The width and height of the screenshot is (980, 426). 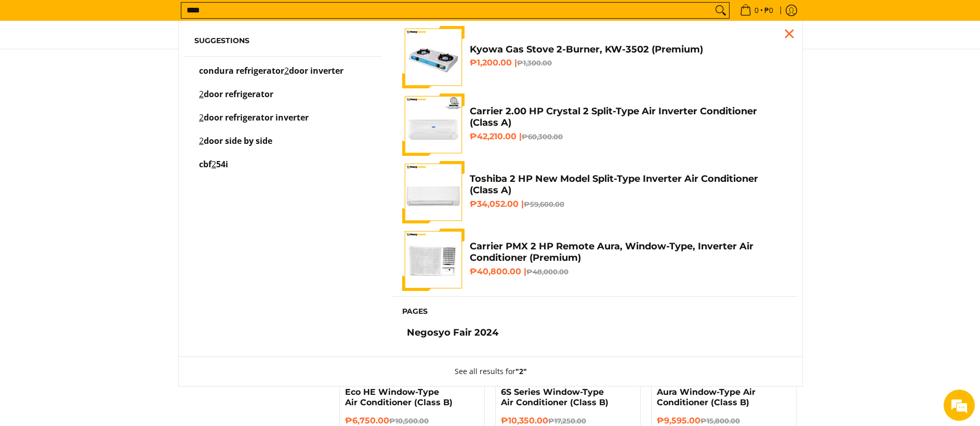 I want to click on span: 54i, so click(x=222, y=164).